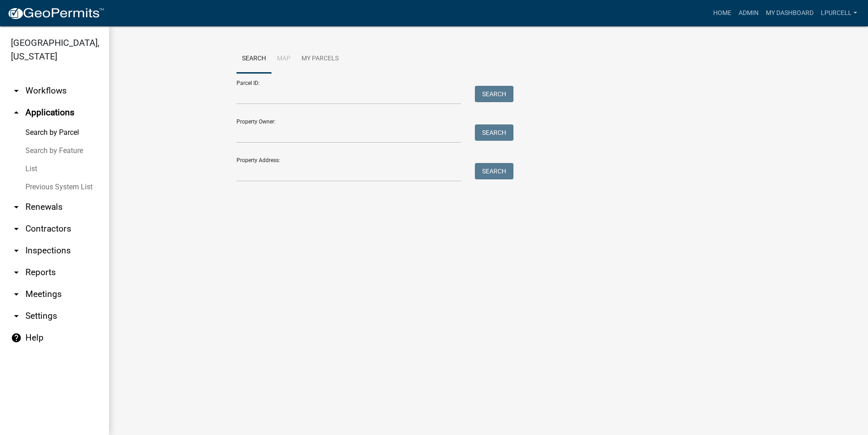 This screenshot has width=868, height=435. I want to click on a: Home, so click(722, 13).